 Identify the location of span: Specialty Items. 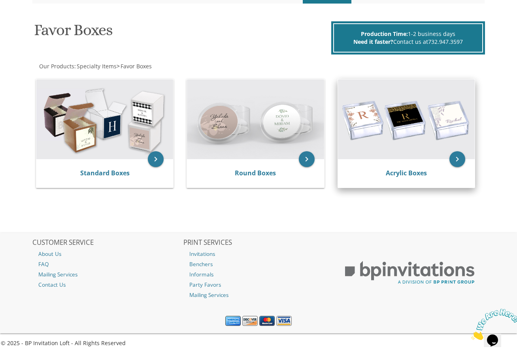
(96, 66).